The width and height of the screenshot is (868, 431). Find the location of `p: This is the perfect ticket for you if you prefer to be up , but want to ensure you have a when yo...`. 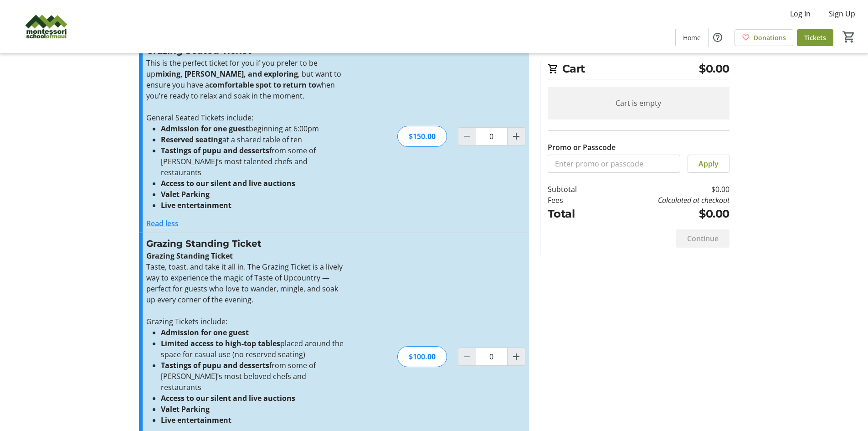

p: This is the perfect ticket for you if you prefer to be up , but want to ensure you have a when yo... is located at coordinates (245, 80).